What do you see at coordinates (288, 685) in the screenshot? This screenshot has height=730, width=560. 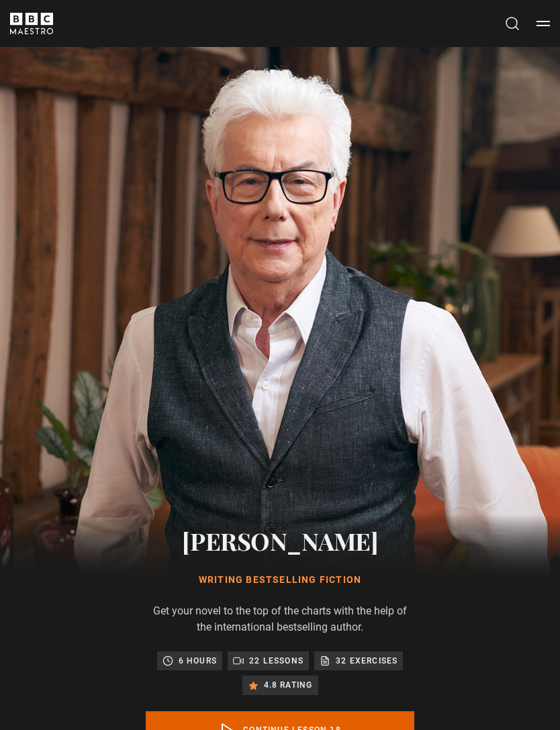 I see `p: 4.8 rating` at bounding box center [288, 685].